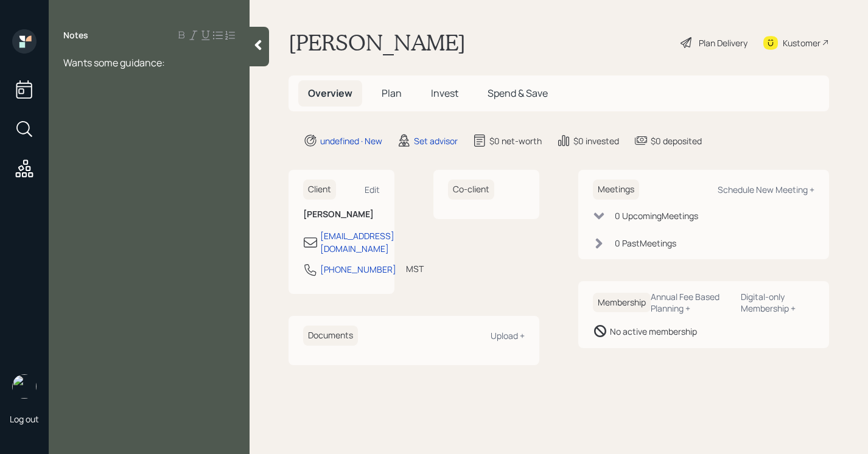  What do you see at coordinates (766, 189) in the screenshot?
I see `div: Schedule New Meeting +` at bounding box center [766, 189].